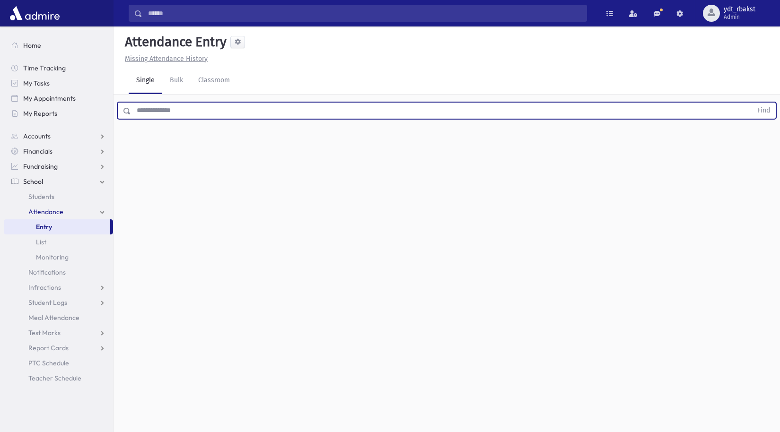  What do you see at coordinates (58, 68) in the screenshot?
I see `a: Time Tracking` at bounding box center [58, 68].